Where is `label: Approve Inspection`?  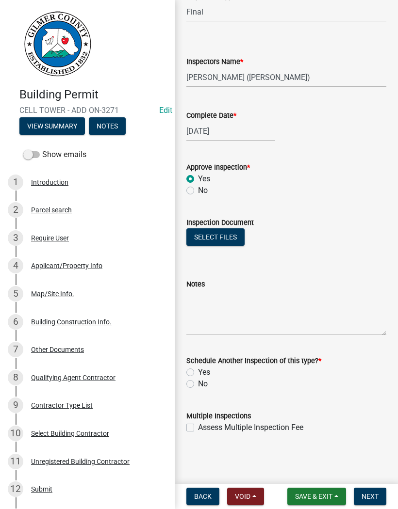
label: Approve Inspection is located at coordinates (218, 168).